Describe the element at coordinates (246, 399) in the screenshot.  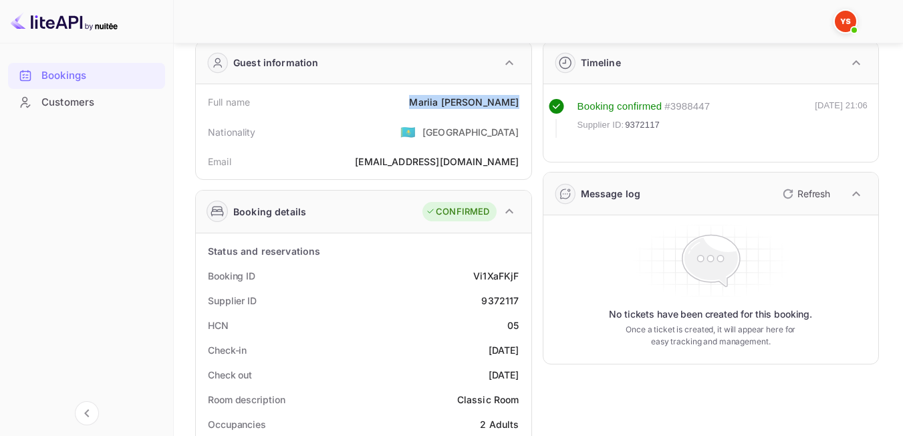
I see `div: Room description` at that location.